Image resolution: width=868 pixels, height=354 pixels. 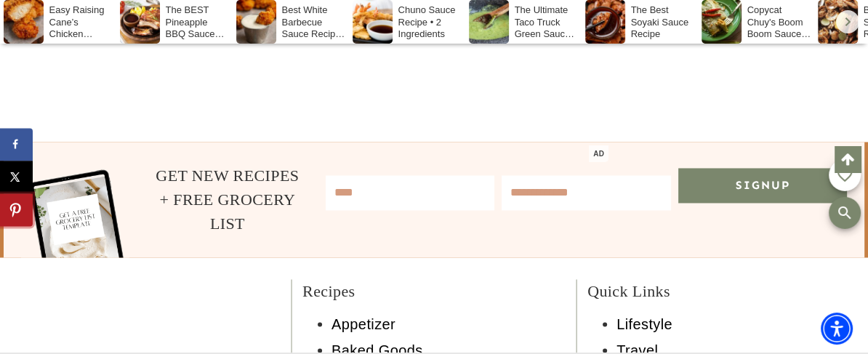 What do you see at coordinates (837, 329) in the screenshot?
I see `div: Accessibility Menu` at bounding box center [837, 329].